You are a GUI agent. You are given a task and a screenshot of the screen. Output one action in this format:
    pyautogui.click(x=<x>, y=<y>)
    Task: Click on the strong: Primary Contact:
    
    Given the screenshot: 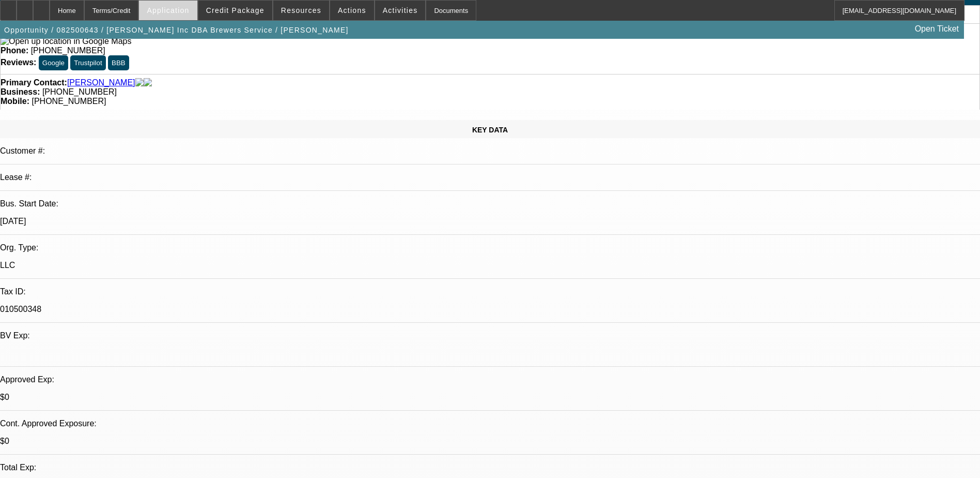 What is the action you would take?
    pyautogui.click(x=34, y=83)
    